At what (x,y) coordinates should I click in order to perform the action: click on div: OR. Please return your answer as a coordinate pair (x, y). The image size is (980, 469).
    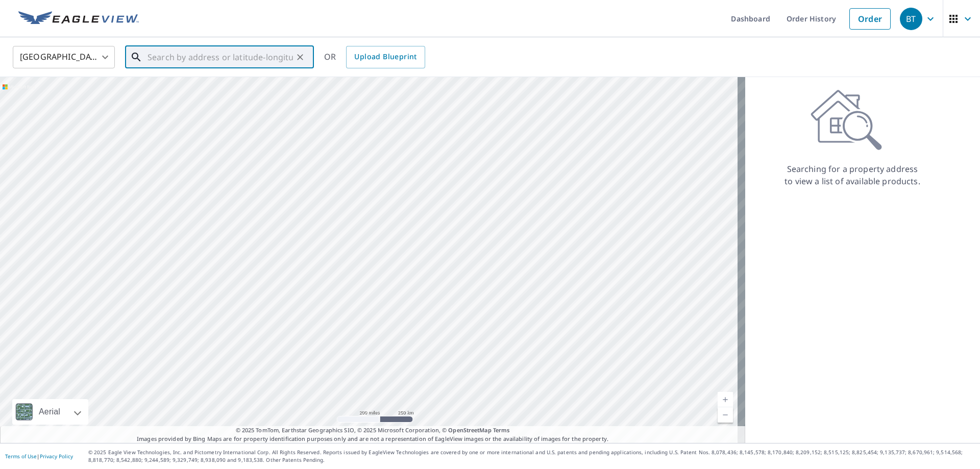
    Looking at the image, I should click on (375, 57).